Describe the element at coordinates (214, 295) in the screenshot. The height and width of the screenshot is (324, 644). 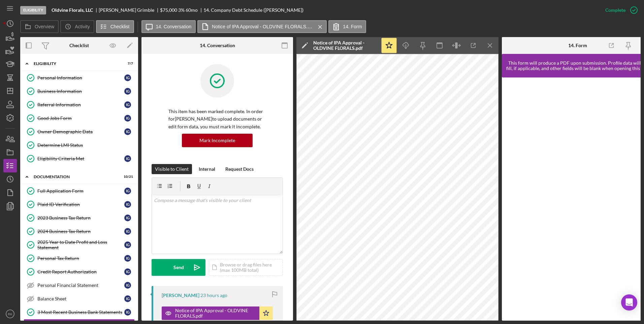
I see `time: 2025-10-14 17:27` at that location.